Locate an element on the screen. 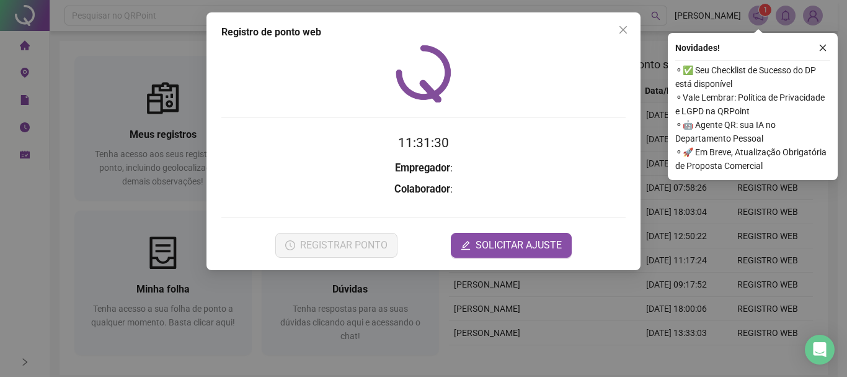  strong: Empregador is located at coordinates (422, 167).